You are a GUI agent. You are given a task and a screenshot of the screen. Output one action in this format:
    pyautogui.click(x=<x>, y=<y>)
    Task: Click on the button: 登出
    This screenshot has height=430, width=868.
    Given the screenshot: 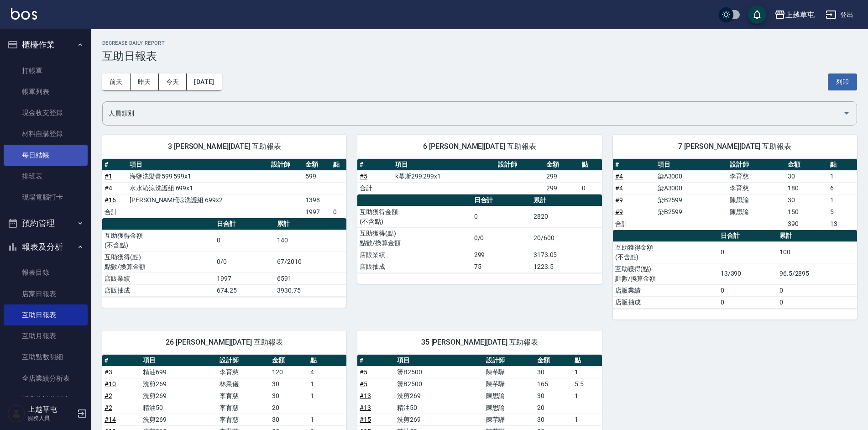 What is the action you would take?
    pyautogui.click(x=839, y=14)
    